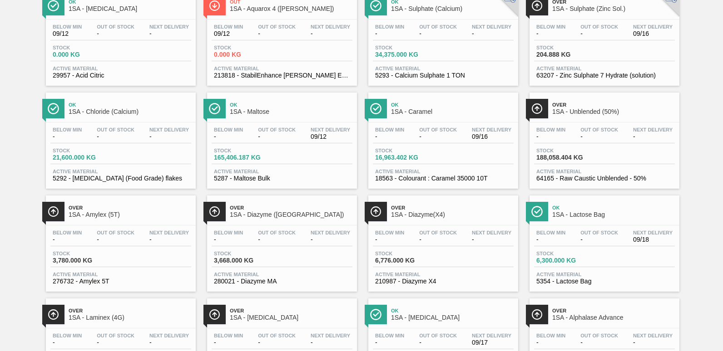 The height and width of the screenshot is (351, 723). Describe the element at coordinates (282, 75) in the screenshot. I see `span: 213818 - StabilEnhance Rosemary Extract` at that location.